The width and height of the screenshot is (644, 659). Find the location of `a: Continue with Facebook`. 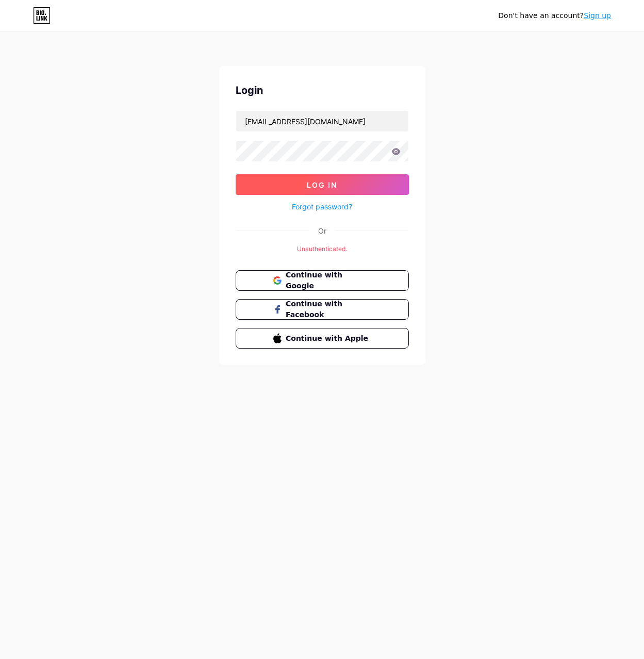

a: Continue with Facebook is located at coordinates (322, 309).